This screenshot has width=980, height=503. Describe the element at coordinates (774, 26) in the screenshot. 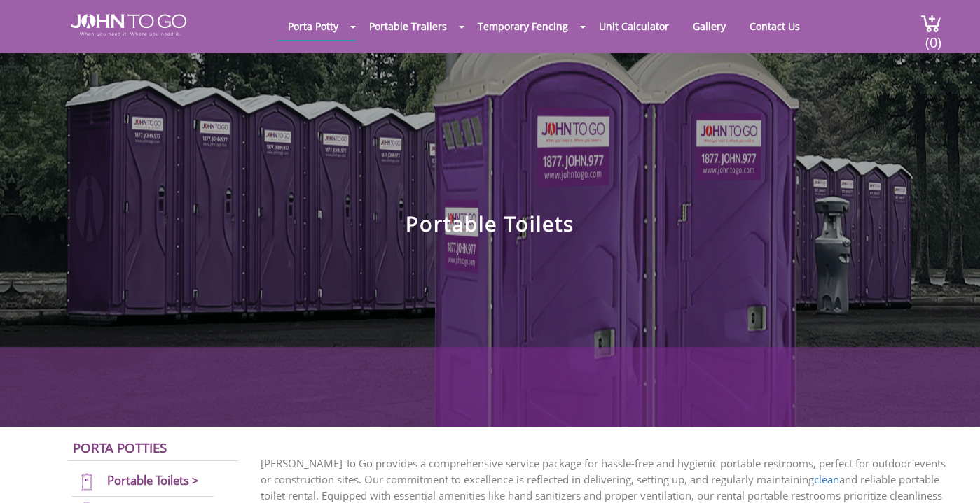

I see `a: Contact Us` at that location.